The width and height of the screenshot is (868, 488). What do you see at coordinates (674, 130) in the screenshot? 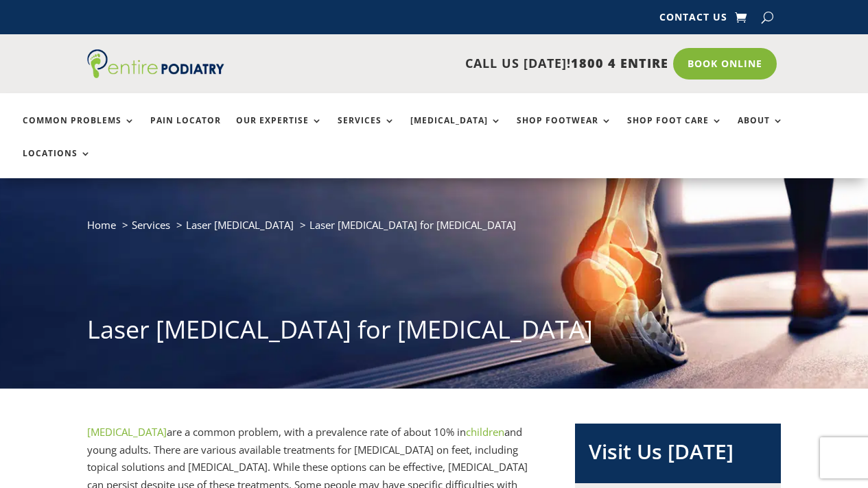
I see `a: Shop Foot Care` at bounding box center [674, 130].